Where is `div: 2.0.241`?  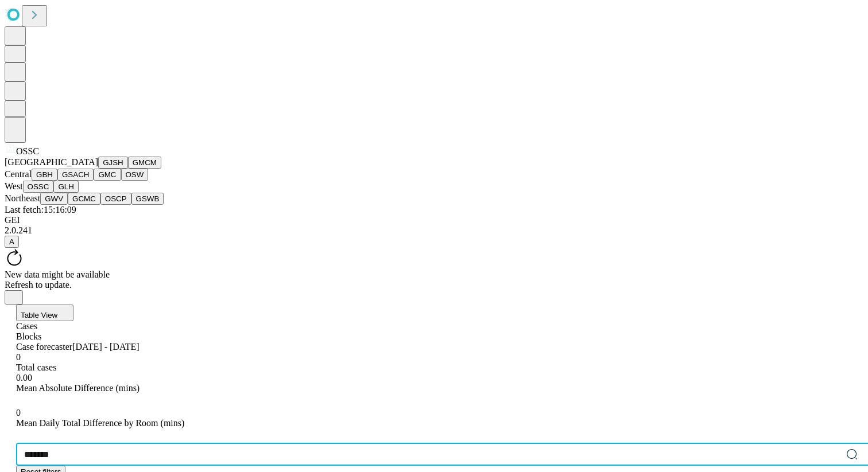 div: 2.0.241 is located at coordinates (434, 231).